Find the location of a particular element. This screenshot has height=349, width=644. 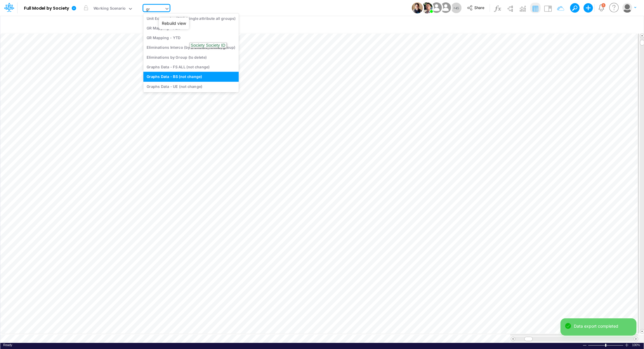

div: Graphs Data - UE (not change) is located at coordinates (191, 86).